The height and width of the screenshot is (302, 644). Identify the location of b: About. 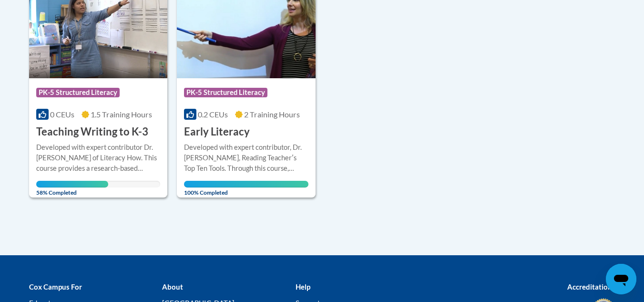
(173, 287).